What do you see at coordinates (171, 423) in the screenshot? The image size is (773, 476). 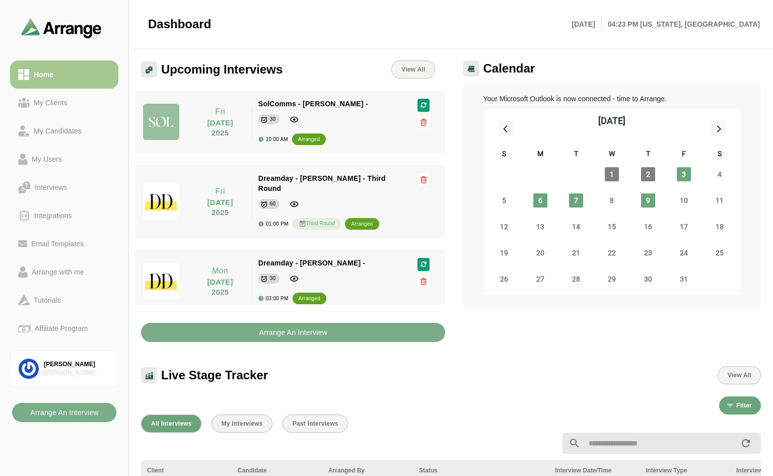 I see `span: All Interviews` at bounding box center [171, 423].